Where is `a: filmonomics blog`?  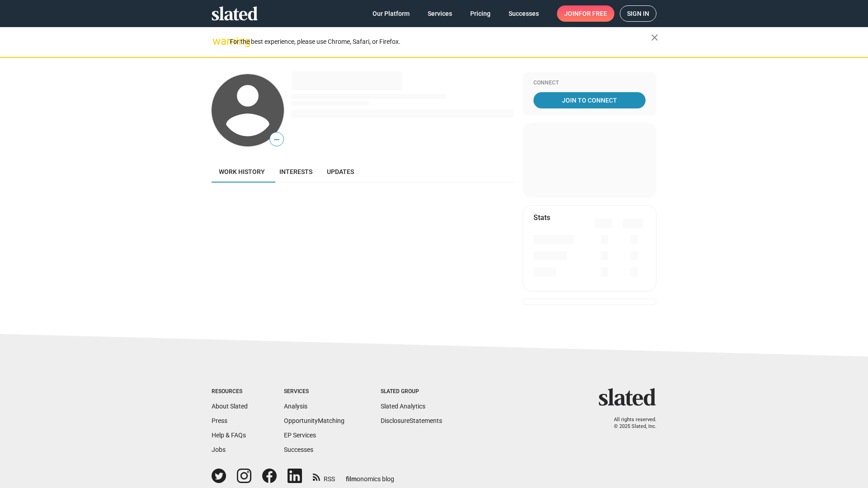
a: filmonomics blog is located at coordinates (370, 475).